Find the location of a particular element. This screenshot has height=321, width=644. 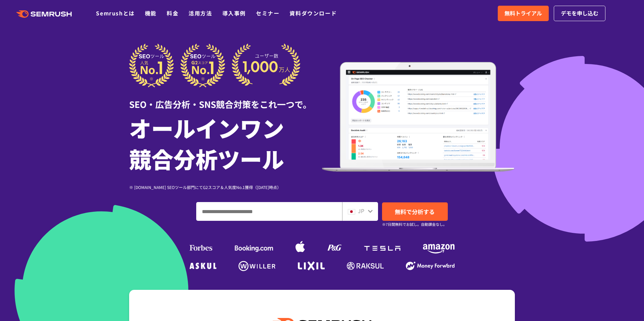

a: 無料で分析する is located at coordinates (415, 211).